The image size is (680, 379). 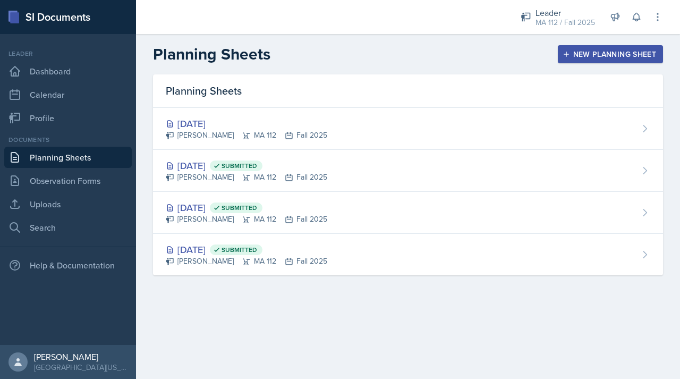 I want to click on a: Uploads, so click(x=68, y=204).